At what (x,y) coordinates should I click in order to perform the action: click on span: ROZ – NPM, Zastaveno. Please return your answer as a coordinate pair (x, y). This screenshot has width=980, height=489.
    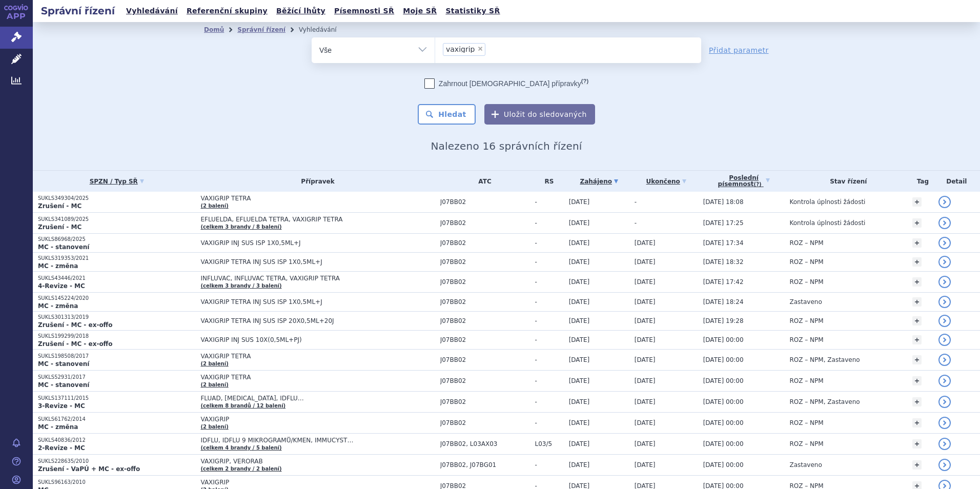
    Looking at the image, I should click on (825, 402).